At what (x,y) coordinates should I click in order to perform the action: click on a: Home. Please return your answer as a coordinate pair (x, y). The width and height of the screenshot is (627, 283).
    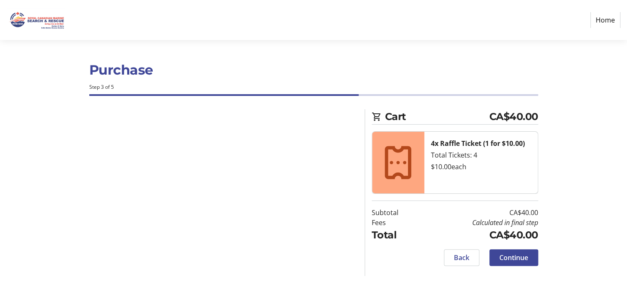
    Looking at the image, I should click on (605, 20).